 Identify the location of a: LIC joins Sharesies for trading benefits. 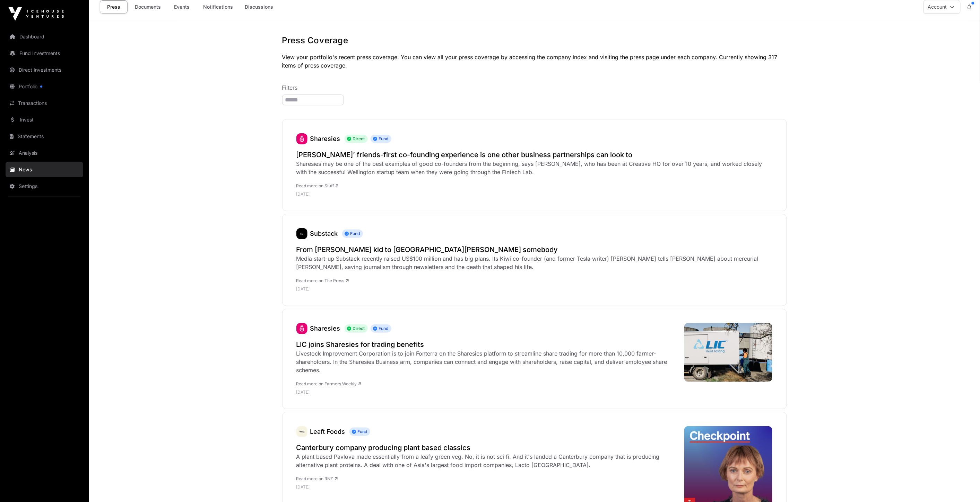
(487, 345).